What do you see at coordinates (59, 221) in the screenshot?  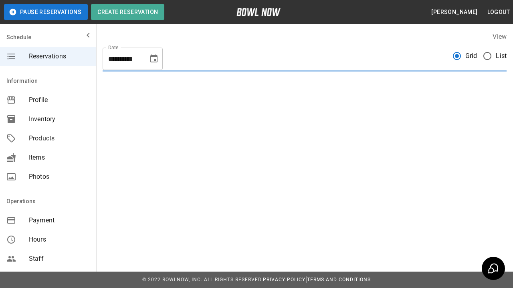 I see `span: Payment` at bounding box center [59, 221].